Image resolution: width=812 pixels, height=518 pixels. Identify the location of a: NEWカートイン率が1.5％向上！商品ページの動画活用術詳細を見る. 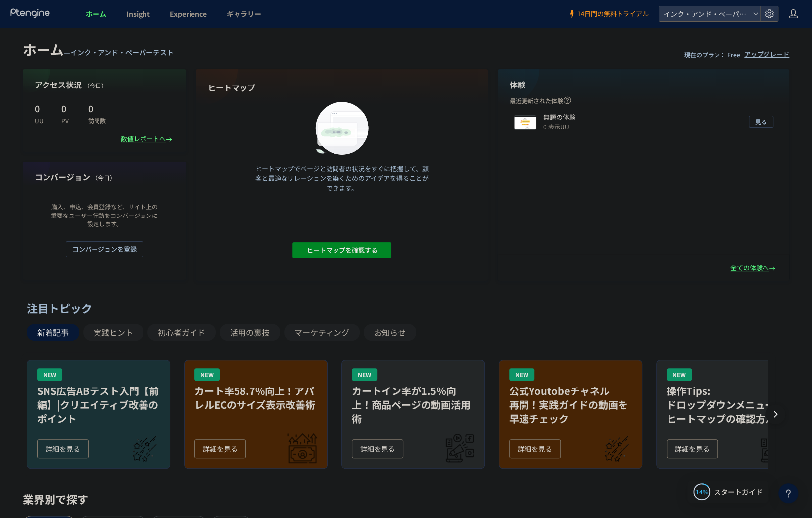
(413, 415).